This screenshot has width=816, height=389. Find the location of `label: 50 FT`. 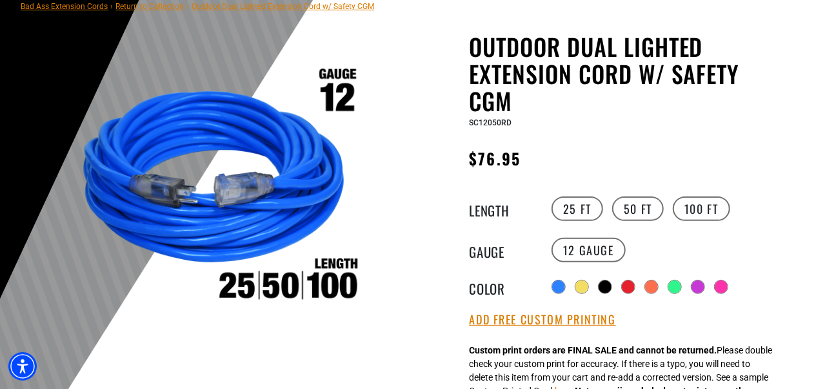

label: 50 FT is located at coordinates (638, 208).